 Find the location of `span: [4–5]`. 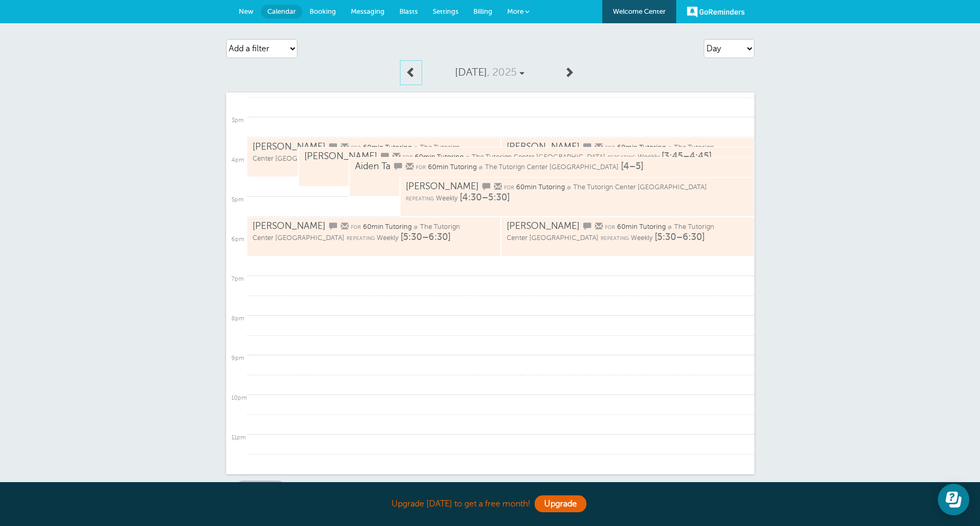

span: [4–5] is located at coordinates (632, 166).